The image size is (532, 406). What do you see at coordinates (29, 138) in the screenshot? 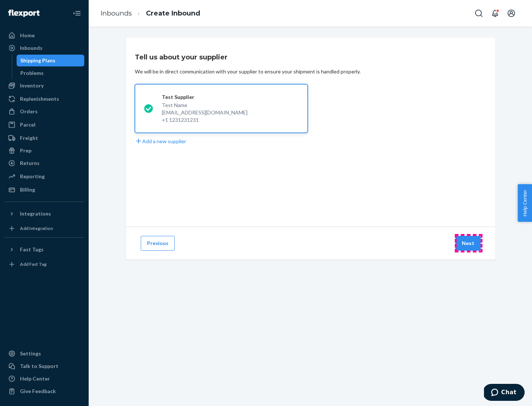
I see `div: Freight` at bounding box center [29, 138].